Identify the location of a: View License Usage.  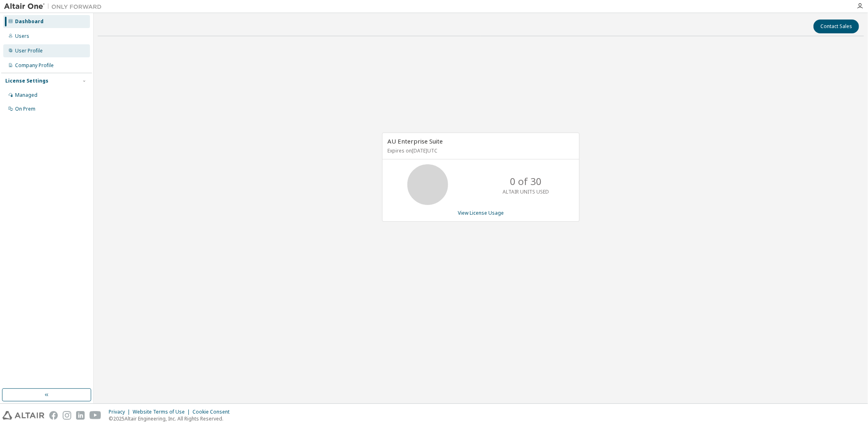
(481, 213).